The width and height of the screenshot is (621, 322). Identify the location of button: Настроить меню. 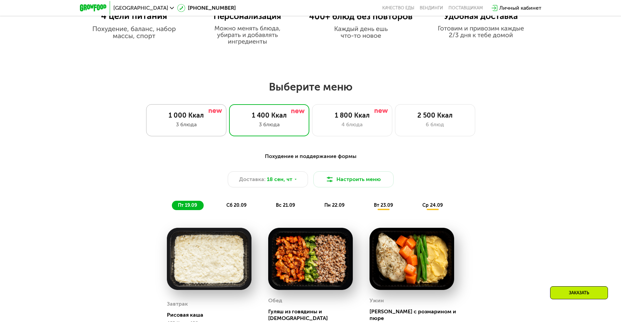
(353, 180).